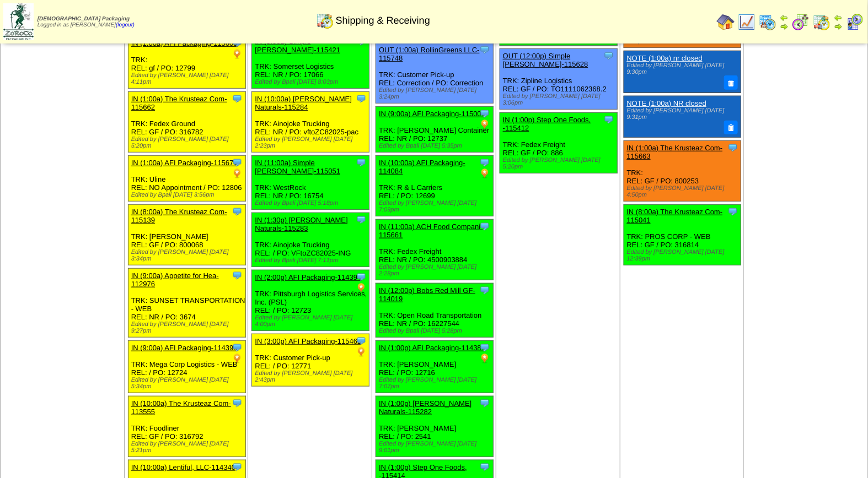 Image resolution: width=868 pixels, height=478 pixels. I want to click on div: TRK: Fedex Ground REL: GF / PO: 316782, so click(186, 122).